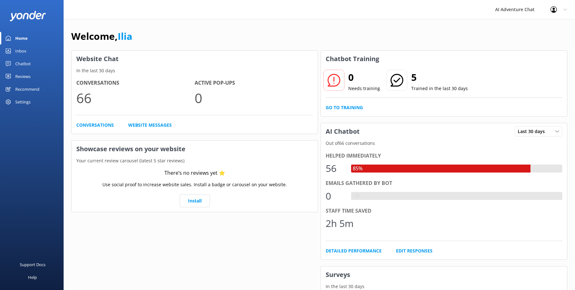 This screenshot has width=575, height=290. What do you see at coordinates (195, 201) in the screenshot?
I see `a: Install` at bounding box center [195, 201].